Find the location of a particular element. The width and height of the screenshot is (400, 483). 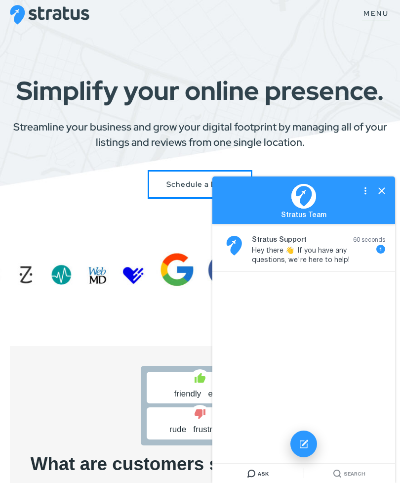

h2: What are customers saying about you? is located at coordinates (200, 464).